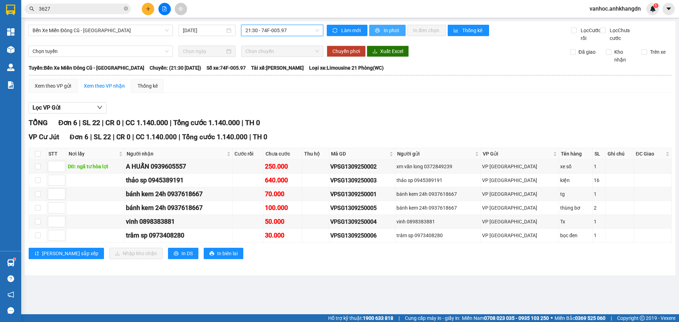  What do you see at coordinates (387, 30) in the screenshot?
I see `button: printerIn phơi` at bounding box center [387, 30].